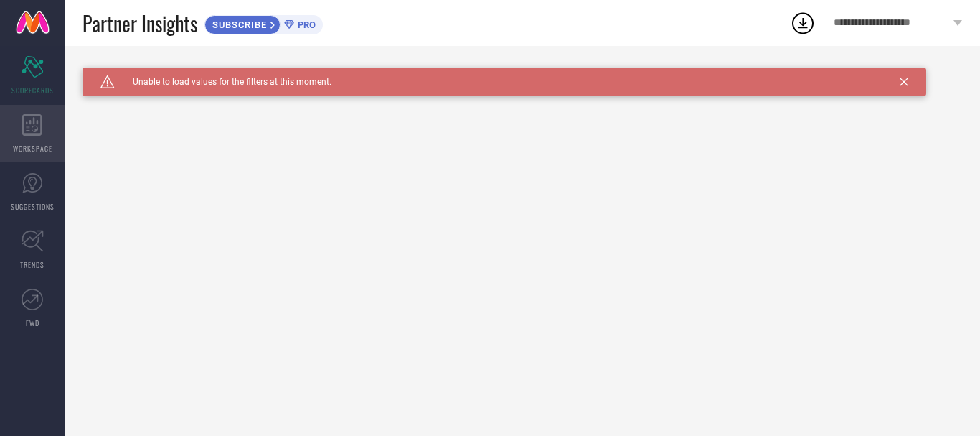 Image resolution: width=980 pixels, height=436 pixels. What do you see at coordinates (33, 264) in the screenshot?
I see `span: TRENDS` at bounding box center [33, 264].